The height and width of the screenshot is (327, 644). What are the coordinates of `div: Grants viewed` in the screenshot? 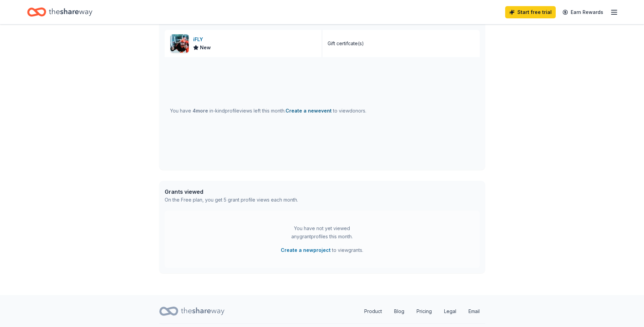 It's located at (231, 192).